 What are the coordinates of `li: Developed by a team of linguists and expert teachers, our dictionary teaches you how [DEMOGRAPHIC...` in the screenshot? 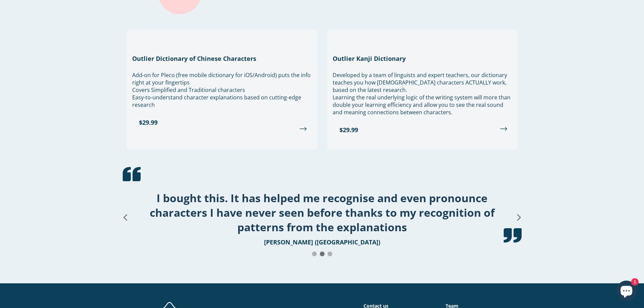 It's located at (422, 82).